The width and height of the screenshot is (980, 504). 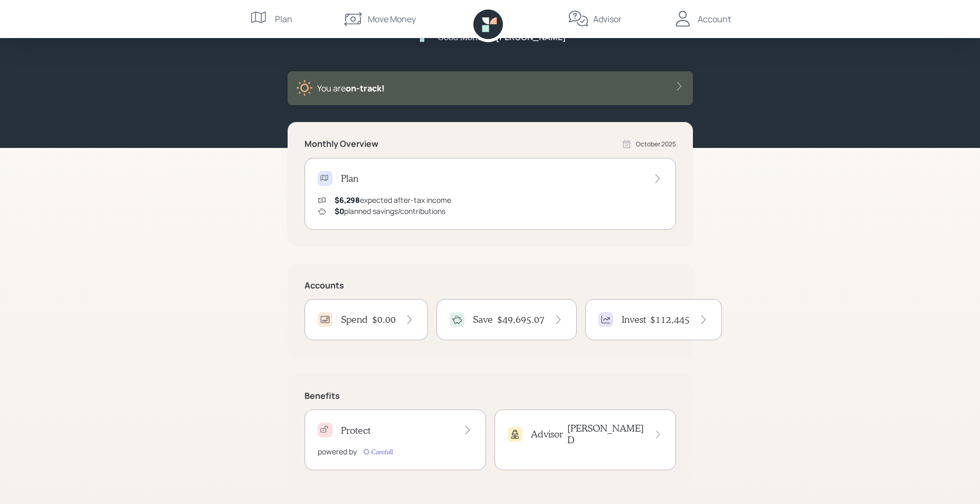 I want to click on h4: Protect, so click(x=356, y=430).